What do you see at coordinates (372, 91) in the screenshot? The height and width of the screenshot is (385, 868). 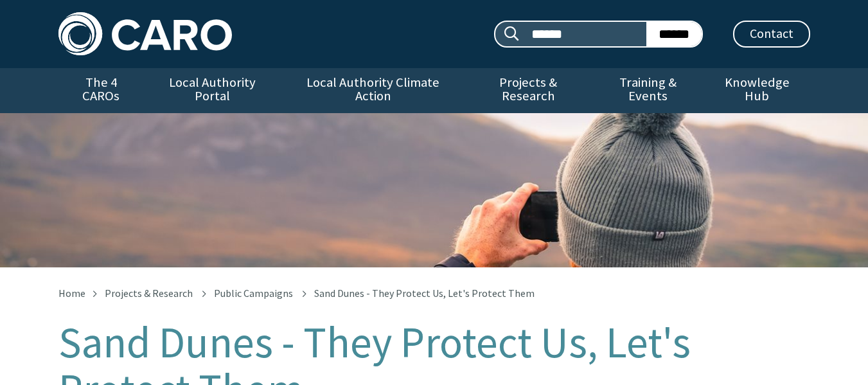 I see `a: Local Authority Climate Action` at bounding box center [372, 91].